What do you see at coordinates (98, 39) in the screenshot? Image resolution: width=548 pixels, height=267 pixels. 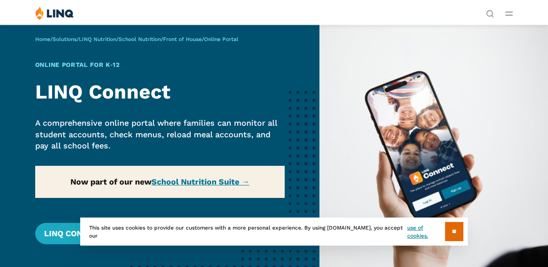 I see `a: LINQ Nutrition` at bounding box center [98, 39].